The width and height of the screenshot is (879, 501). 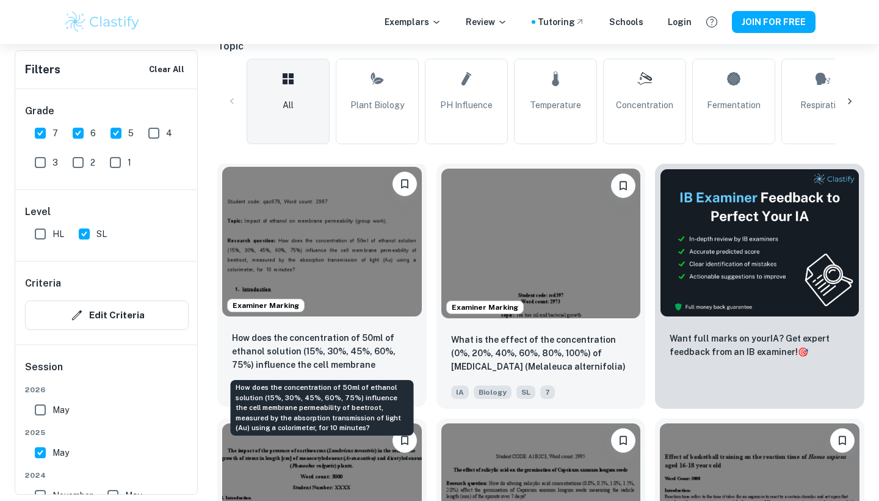 What do you see at coordinates (169, 133) in the screenshot?
I see `span: 4` at bounding box center [169, 133].